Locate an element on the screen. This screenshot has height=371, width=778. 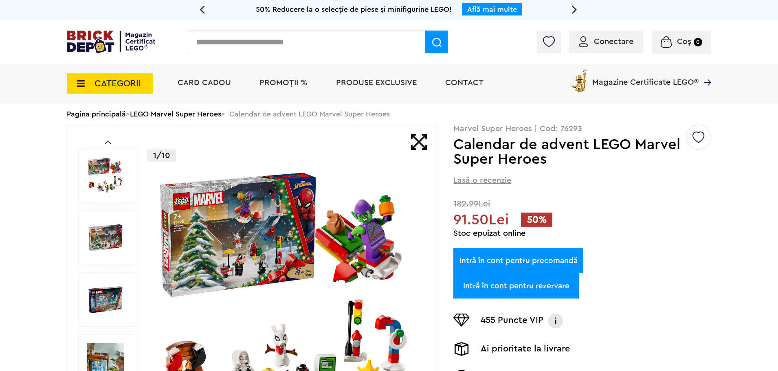
img: Puncte VIP is located at coordinates (461, 320).